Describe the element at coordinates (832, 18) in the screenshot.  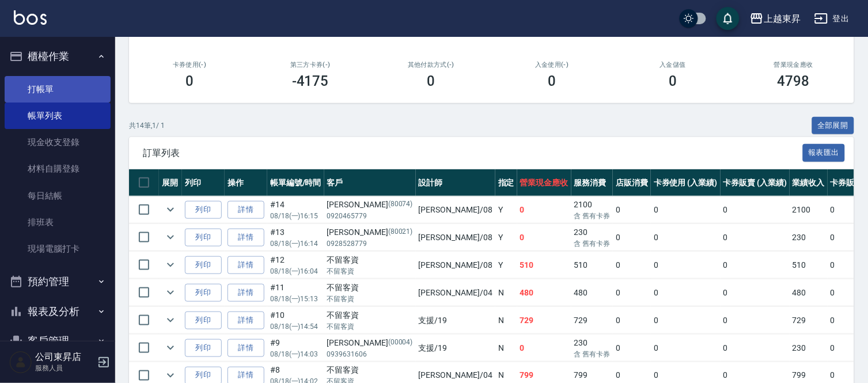
I see `button: 登出` at that location.